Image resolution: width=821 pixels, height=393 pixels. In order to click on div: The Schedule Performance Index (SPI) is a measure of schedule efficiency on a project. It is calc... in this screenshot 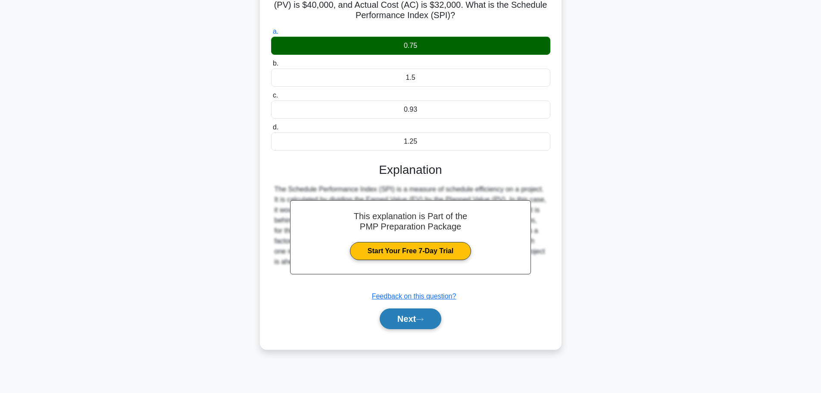, I will do `click(411, 225)`.